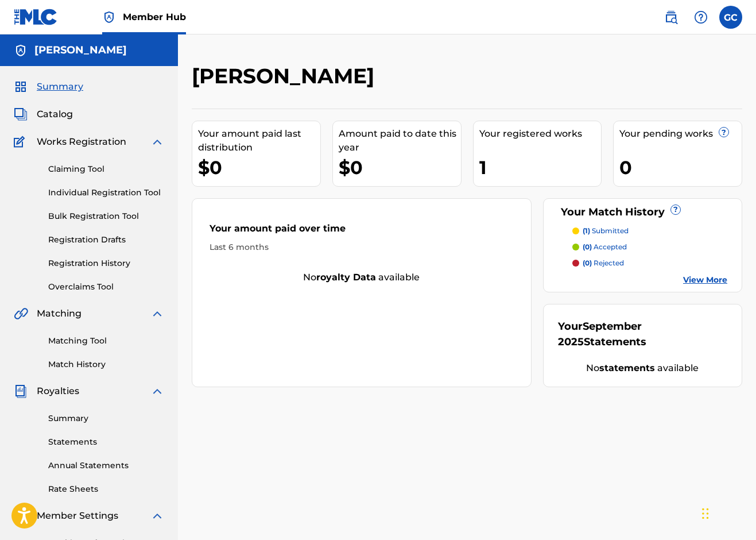 This screenshot has width=756, height=540. What do you see at coordinates (106, 364) in the screenshot?
I see `a: Match History` at bounding box center [106, 364].